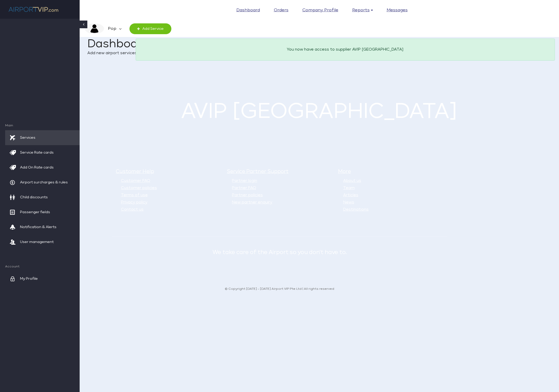  Describe the element at coordinates (132, 209) in the screenshot. I see `a: Contact us` at that location.